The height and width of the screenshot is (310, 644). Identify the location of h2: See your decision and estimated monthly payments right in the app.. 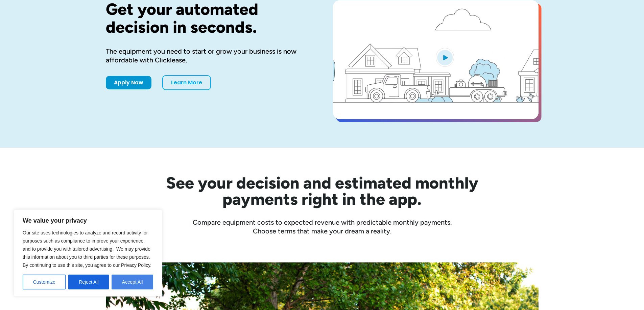
(322, 191).